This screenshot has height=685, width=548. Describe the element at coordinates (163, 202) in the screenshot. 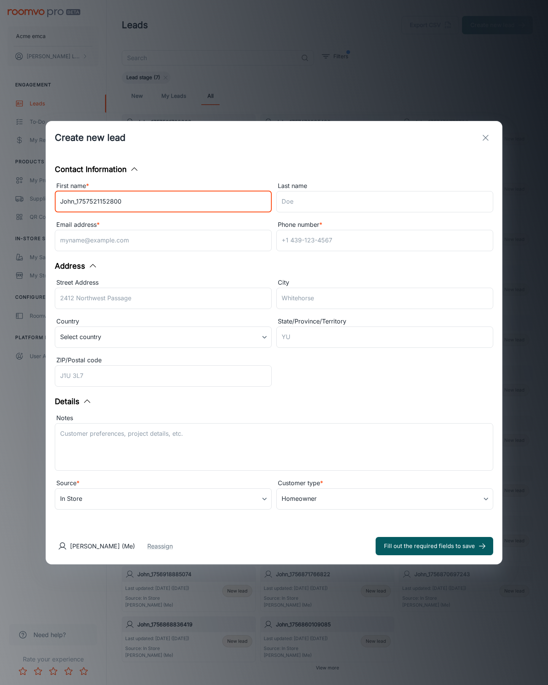

I see `input: John` at that location.